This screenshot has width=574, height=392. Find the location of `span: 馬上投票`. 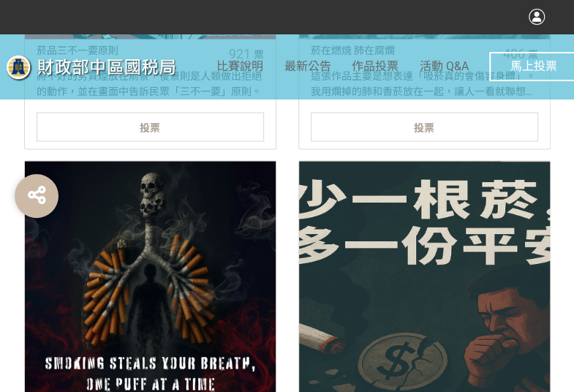

span: 馬上投票 is located at coordinates (533, 66).